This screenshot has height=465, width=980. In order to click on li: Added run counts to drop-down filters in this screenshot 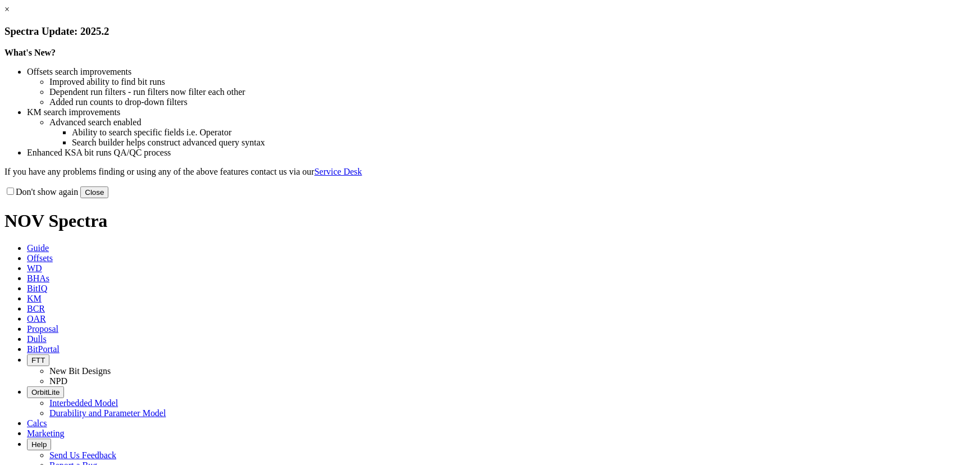, I will do `click(512, 102)`.